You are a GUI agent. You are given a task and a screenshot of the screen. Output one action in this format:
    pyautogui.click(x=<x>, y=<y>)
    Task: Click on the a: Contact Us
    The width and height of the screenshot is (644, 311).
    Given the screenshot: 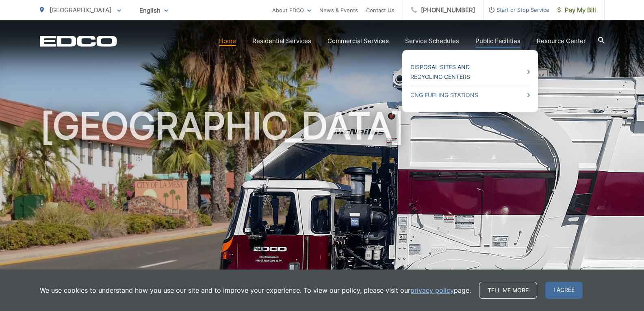 What is the action you would take?
    pyautogui.click(x=380, y=10)
    